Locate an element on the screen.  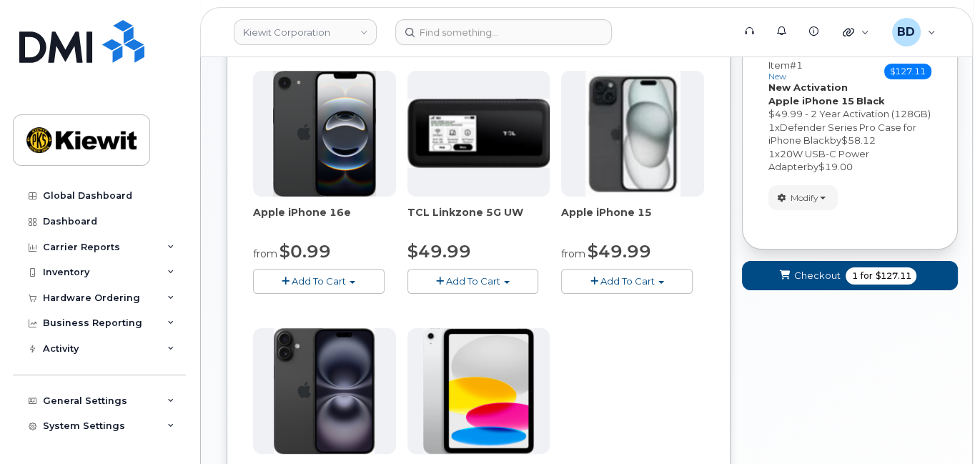
strong: Apple iPhone 15 is located at coordinates (812, 100).